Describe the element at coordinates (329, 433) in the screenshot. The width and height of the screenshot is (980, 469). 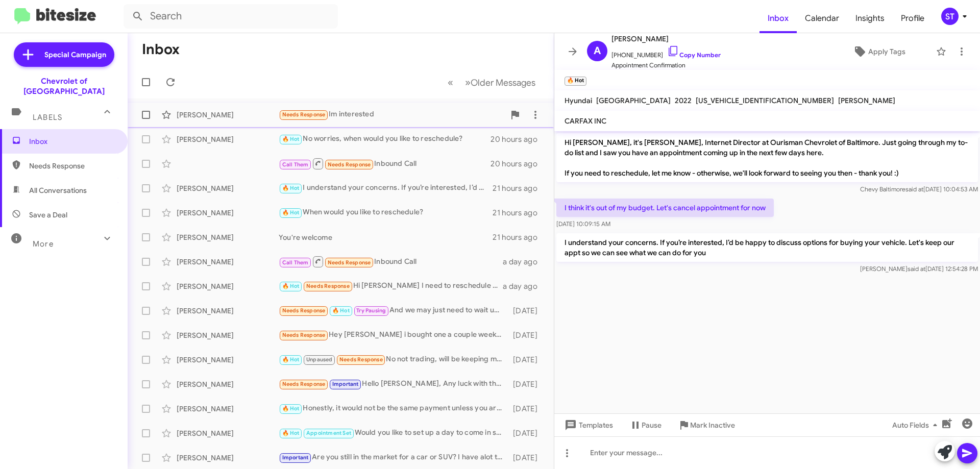
I see `span: Appointment Set` at that location.